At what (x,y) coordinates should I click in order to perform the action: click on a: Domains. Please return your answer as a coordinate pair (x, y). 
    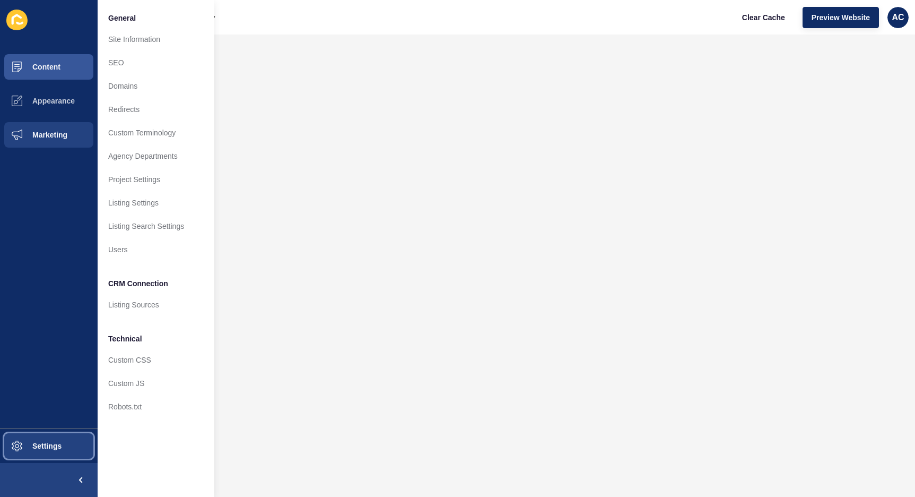
    Looking at the image, I should click on (156, 86).